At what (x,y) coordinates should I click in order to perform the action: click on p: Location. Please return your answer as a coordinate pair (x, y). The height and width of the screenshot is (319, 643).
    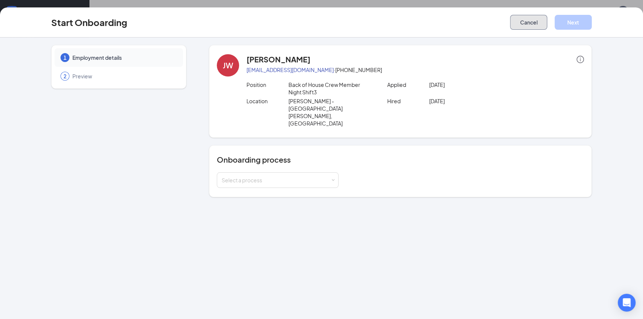
    Looking at the image, I should click on (268, 101).